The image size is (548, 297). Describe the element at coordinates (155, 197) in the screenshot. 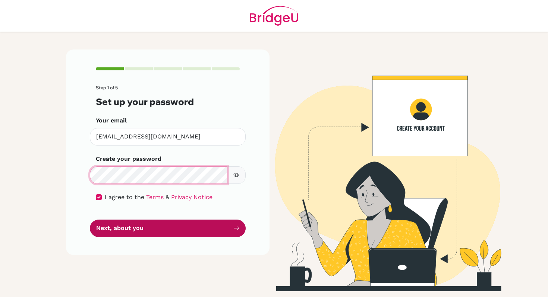

I see `a: Terms` at that location.